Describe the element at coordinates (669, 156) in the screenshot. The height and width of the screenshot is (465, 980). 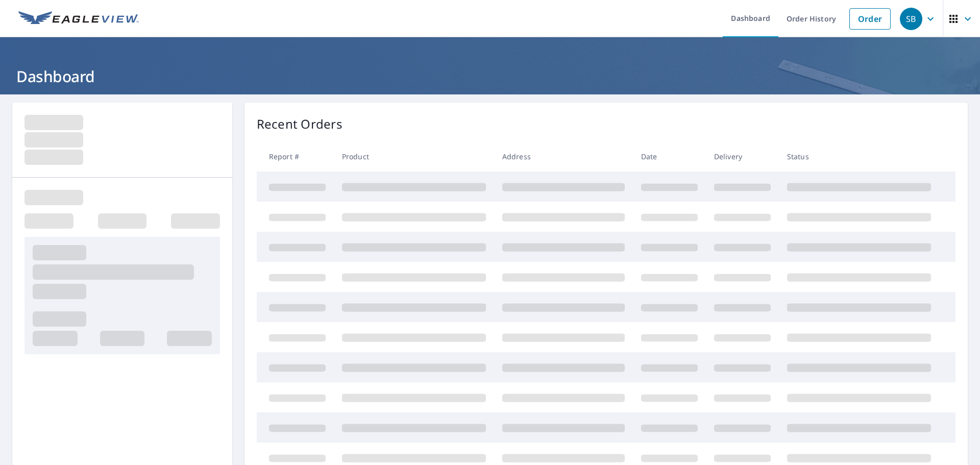
I see `th: Date` at that location.